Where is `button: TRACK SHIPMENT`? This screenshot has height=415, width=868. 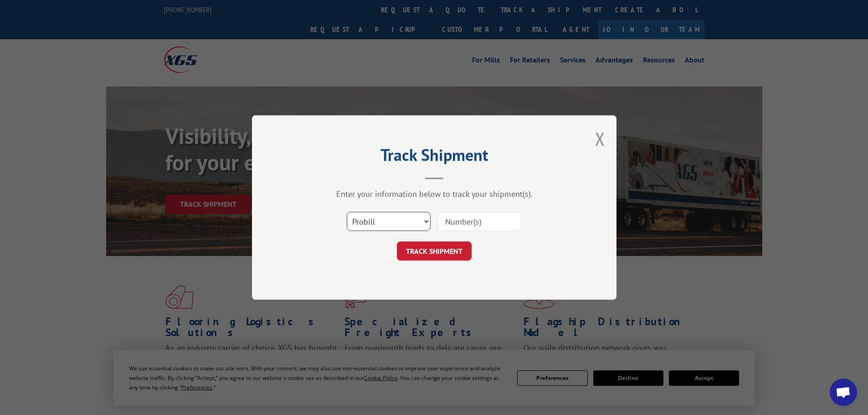 button: TRACK SHIPMENT is located at coordinates (434, 251).